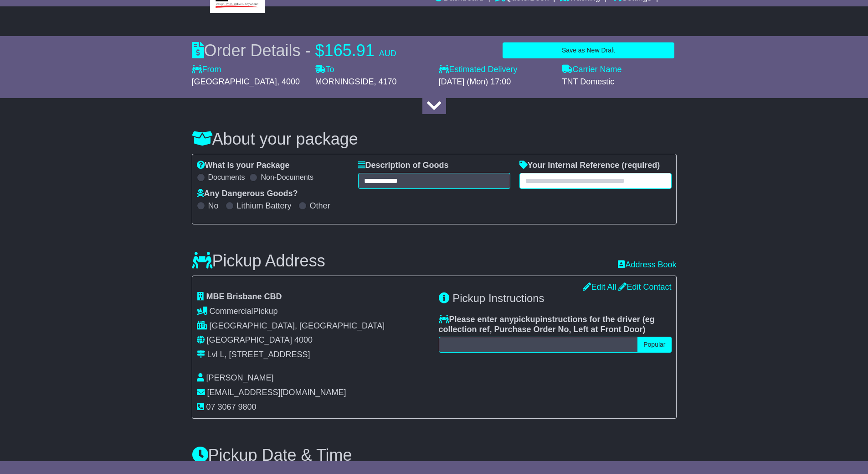  What do you see at coordinates (245, 297) in the screenshot?
I see `span: MBE Brisbane CBD` at bounding box center [245, 297].